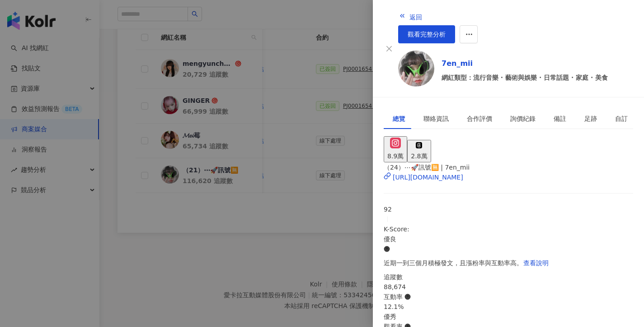 This screenshot has width=644, height=327. What do you see at coordinates (621, 119) in the screenshot?
I see `div: 自訂` at bounding box center [621, 119].